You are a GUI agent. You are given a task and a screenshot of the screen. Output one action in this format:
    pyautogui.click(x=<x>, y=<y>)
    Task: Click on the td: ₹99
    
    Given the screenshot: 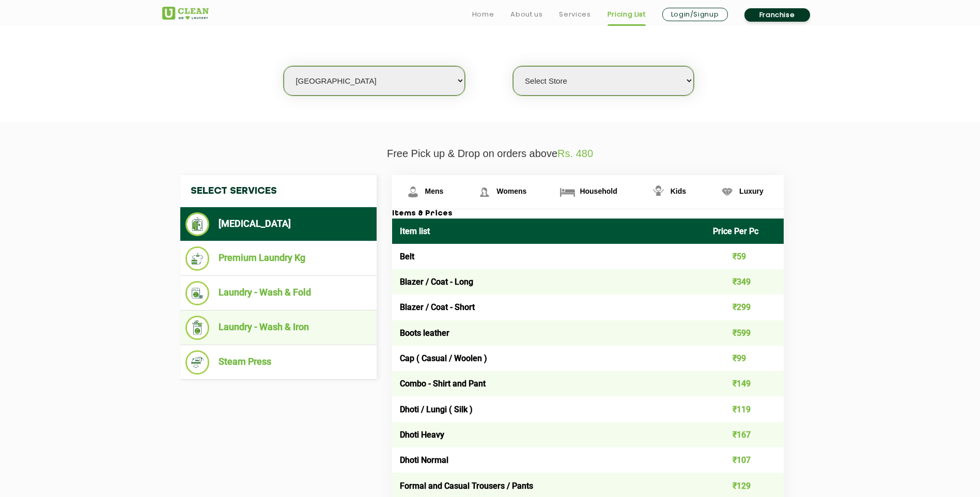 What is the action you would take?
    pyautogui.click(x=744, y=358)
    